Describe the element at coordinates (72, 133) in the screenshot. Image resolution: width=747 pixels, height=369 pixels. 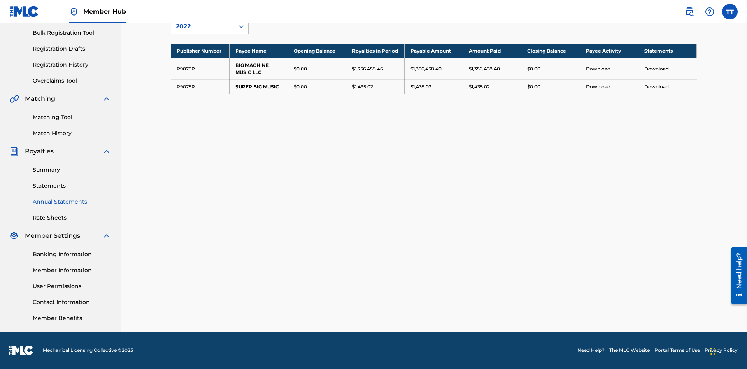
I see `a: Match History` at that location.